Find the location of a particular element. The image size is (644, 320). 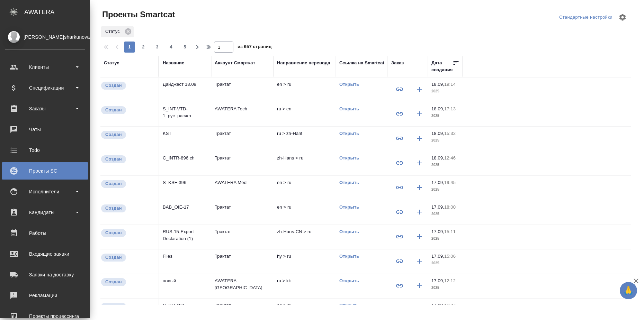

a: Проекты SC is located at coordinates (45, 171).